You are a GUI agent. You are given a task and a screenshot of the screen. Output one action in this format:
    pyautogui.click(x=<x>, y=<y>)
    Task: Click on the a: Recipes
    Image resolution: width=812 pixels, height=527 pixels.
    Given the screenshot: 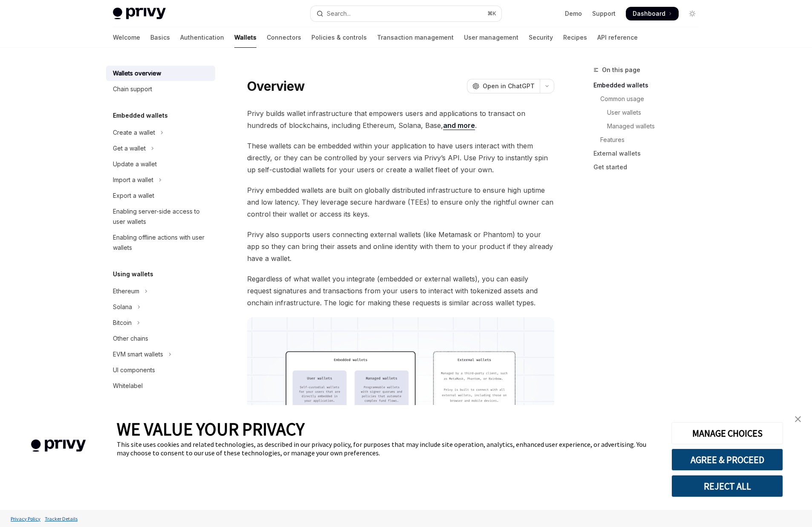 What is the action you would take?
    pyautogui.click(x=575, y=37)
    